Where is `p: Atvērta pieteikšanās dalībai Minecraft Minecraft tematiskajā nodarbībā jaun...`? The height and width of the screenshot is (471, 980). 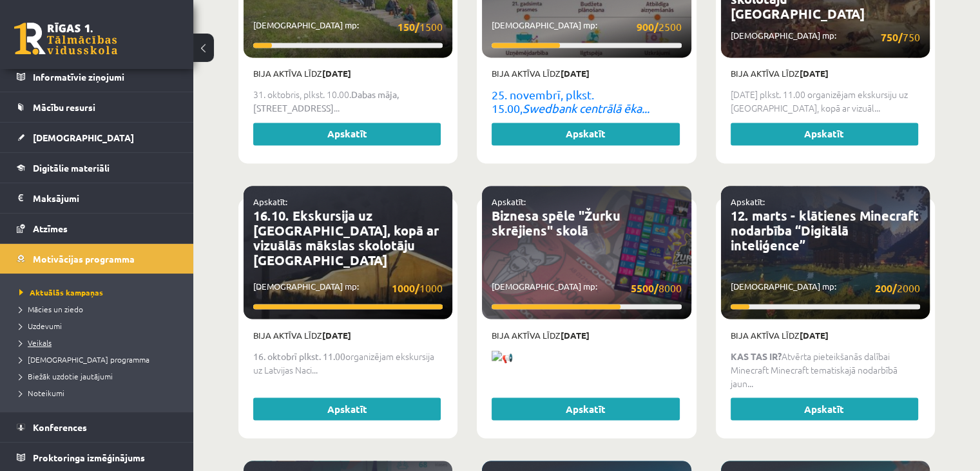 p: Atvērta pieteikšanās dalībai Minecraft Minecraft tematiskajā nodarbībā jaun... is located at coordinates (825, 369).